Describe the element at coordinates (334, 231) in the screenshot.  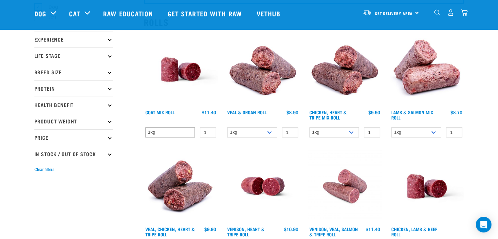
I see `a: Venison, Veal, Salmon & Tripe Roll` at that location.